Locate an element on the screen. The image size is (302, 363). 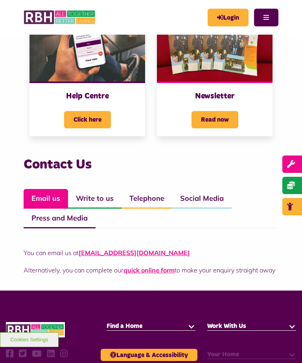
a: MyRBH is located at coordinates (228, 17).